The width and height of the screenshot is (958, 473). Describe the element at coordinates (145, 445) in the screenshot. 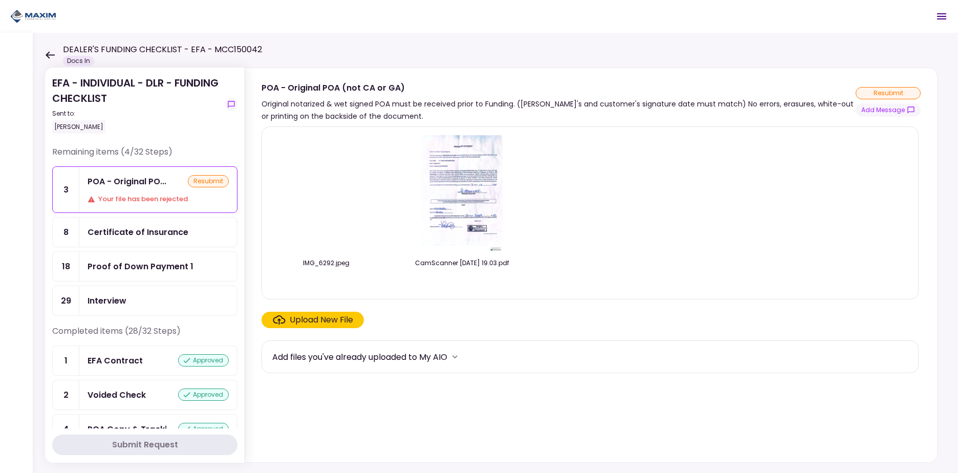

I see `div: Submit Request` at that location.